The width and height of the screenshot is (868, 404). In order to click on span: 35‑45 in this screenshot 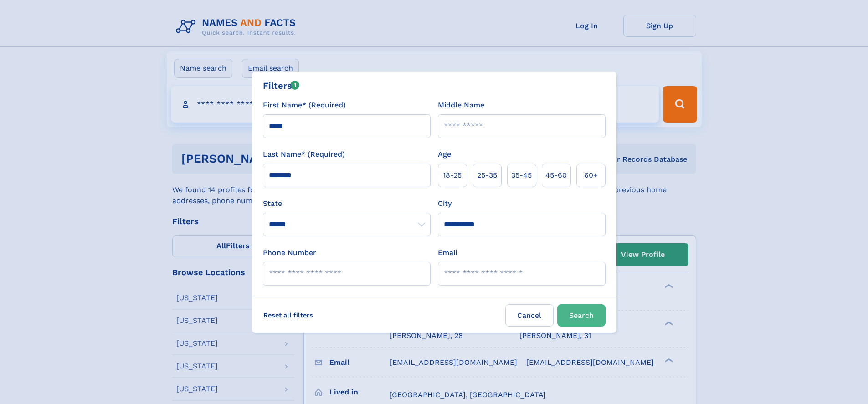, I will do `click(522, 175)`.